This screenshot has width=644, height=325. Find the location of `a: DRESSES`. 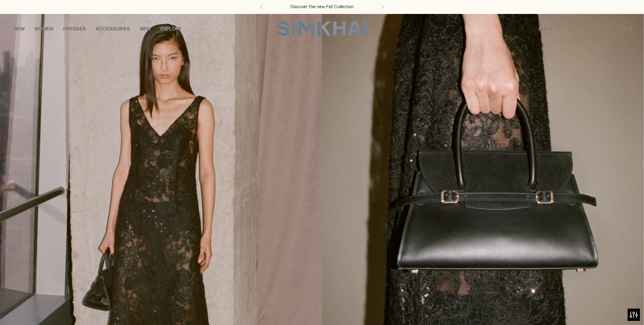

a: DRESSES is located at coordinates (74, 29).